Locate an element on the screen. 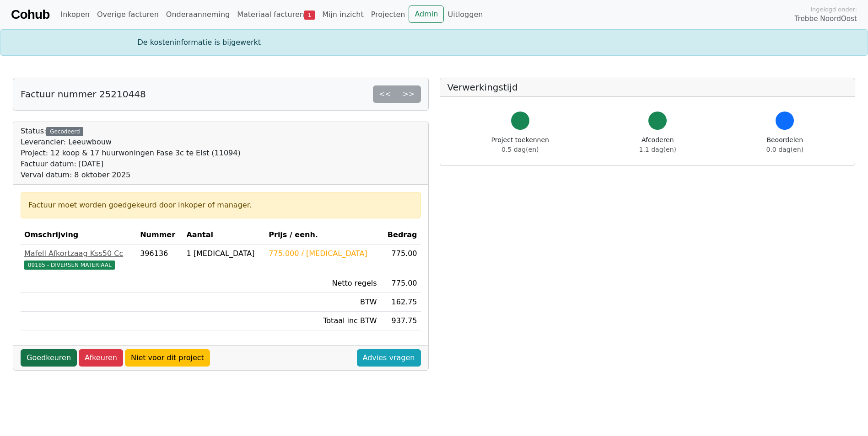 This screenshot has height=436, width=868. th: Bedrag is located at coordinates (401, 235).